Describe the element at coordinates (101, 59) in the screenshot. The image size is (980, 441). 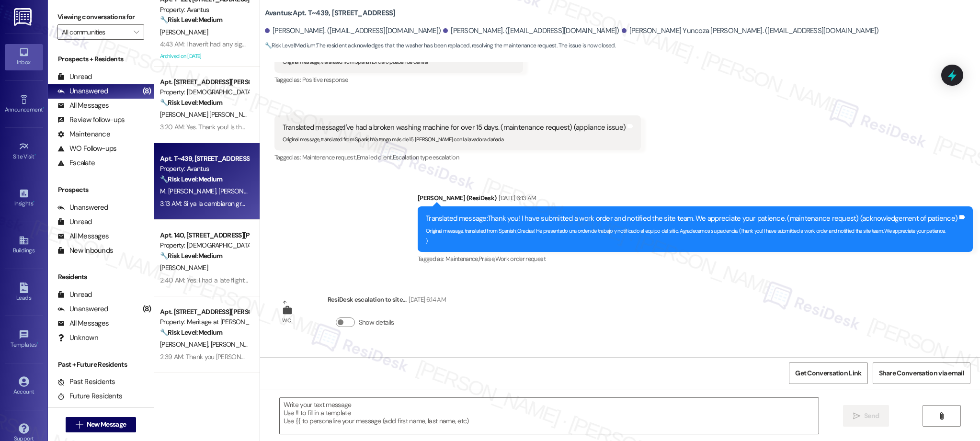
I see `div: Prospects + Residents` at that location.